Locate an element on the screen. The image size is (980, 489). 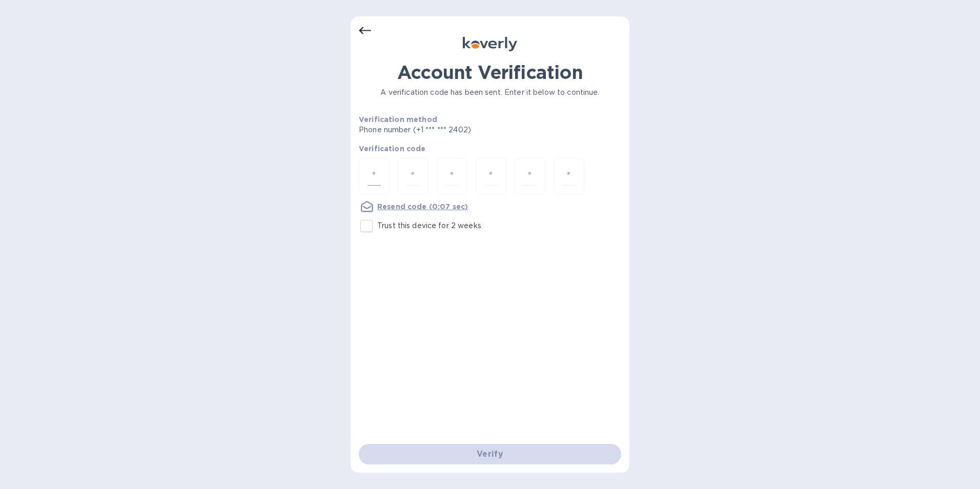
u: Resend code (0:07 sec) is located at coordinates (423, 207).